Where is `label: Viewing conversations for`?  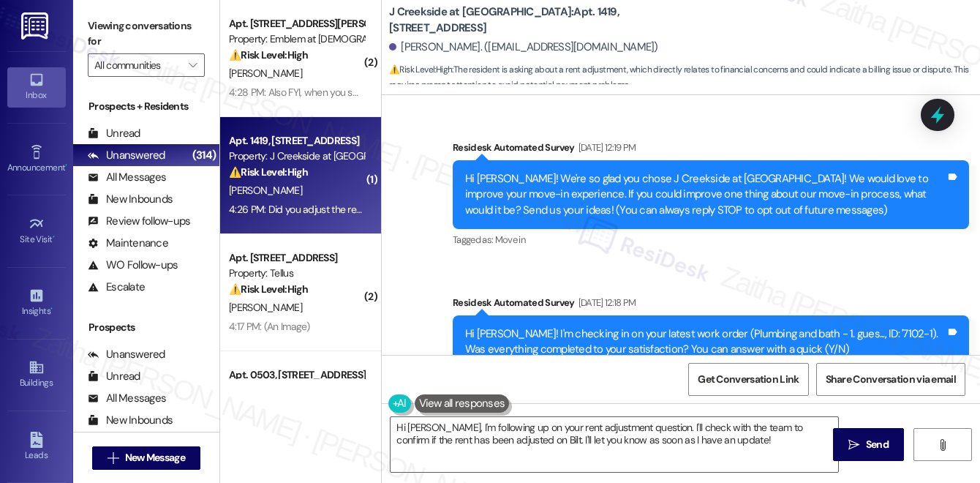
label: Viewing conversations for is located at coordinates (147, 33).